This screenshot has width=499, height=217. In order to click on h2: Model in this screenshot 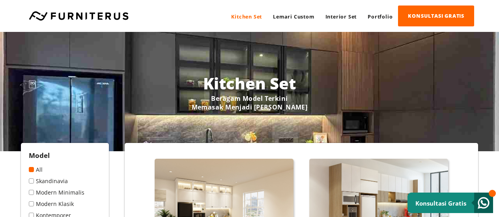, I will do `click(65, 155)`.